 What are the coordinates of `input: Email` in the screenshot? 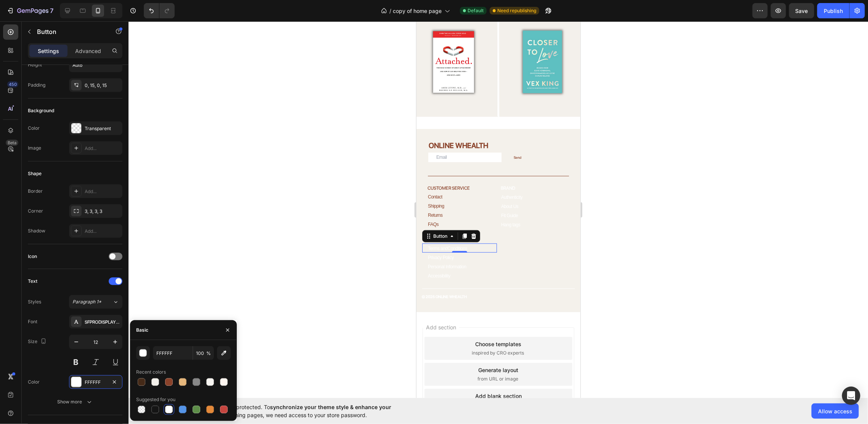 It's located at (49, 136).